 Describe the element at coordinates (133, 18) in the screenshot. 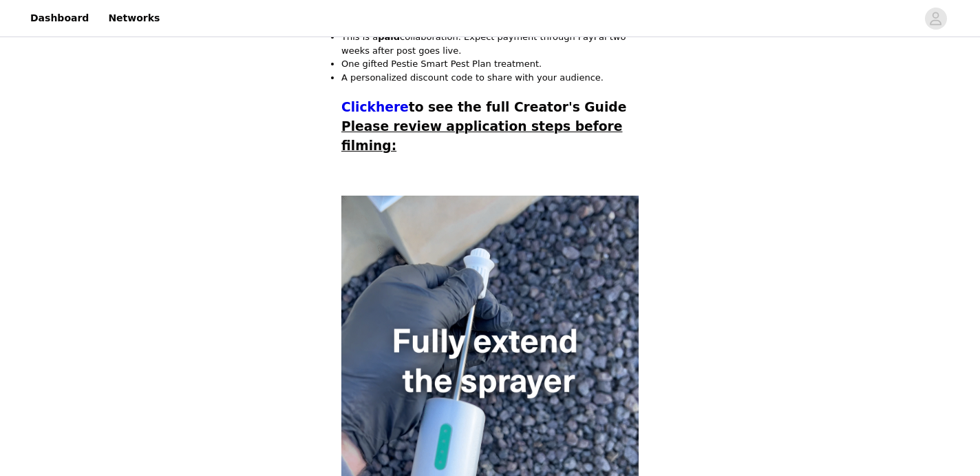

I see `a: Networks` at that location.